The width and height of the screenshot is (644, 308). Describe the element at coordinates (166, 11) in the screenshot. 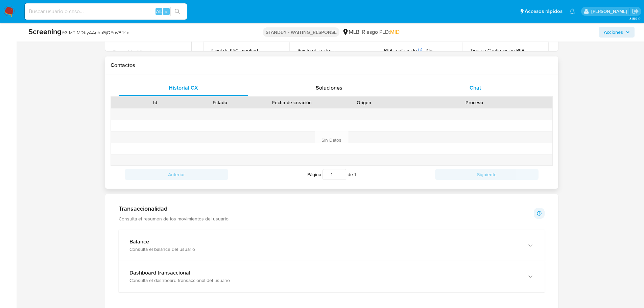

I see `span: s` at that location.